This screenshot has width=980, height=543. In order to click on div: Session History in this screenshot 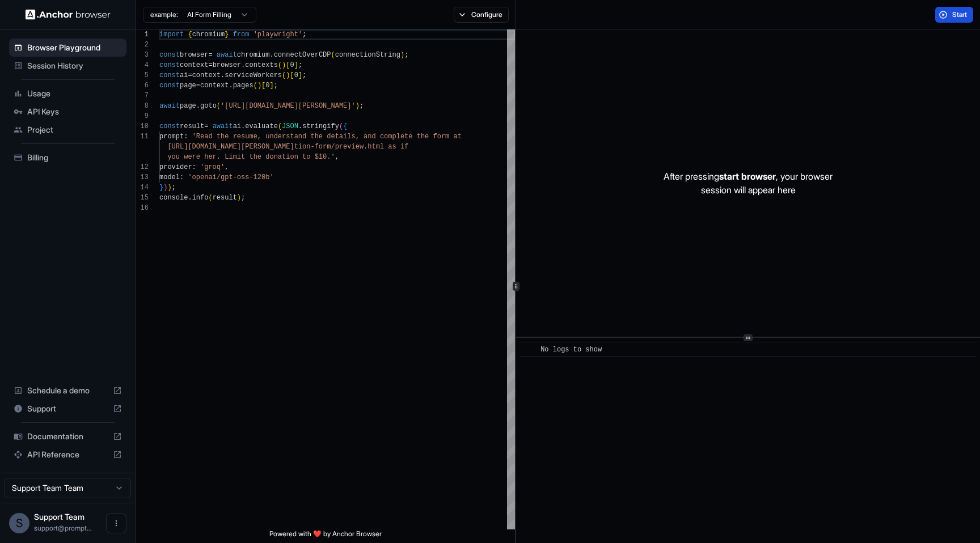, I will do `click(68, 66)`.